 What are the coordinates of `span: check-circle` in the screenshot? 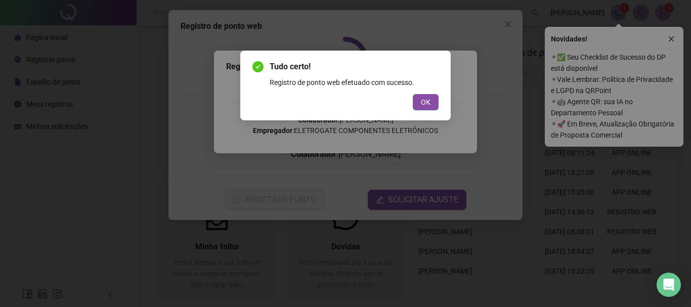 It's located at (258, 67).